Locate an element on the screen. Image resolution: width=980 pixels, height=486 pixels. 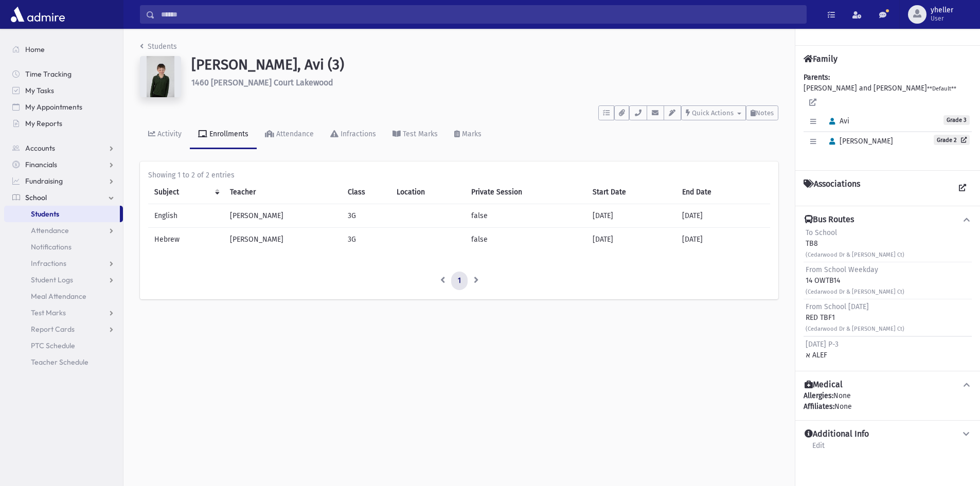
a: Meal Attendance is located at coordinates (63, 296).